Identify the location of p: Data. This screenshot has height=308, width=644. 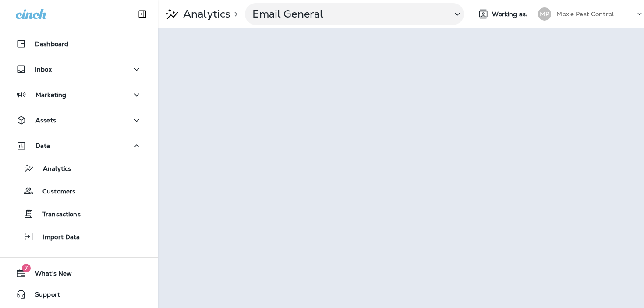
(43, 146).